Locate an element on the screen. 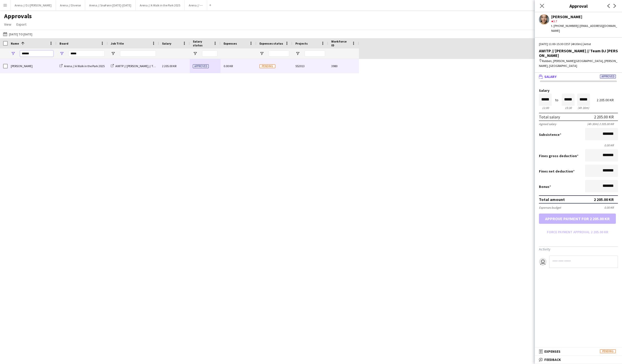 The width and height of the screenshot is (622, 364). label: Bonus is located at coordinates (545, 187).